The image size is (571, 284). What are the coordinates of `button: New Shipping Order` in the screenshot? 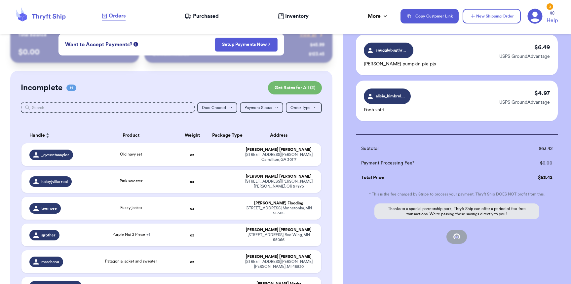 It's located at (492, 16).